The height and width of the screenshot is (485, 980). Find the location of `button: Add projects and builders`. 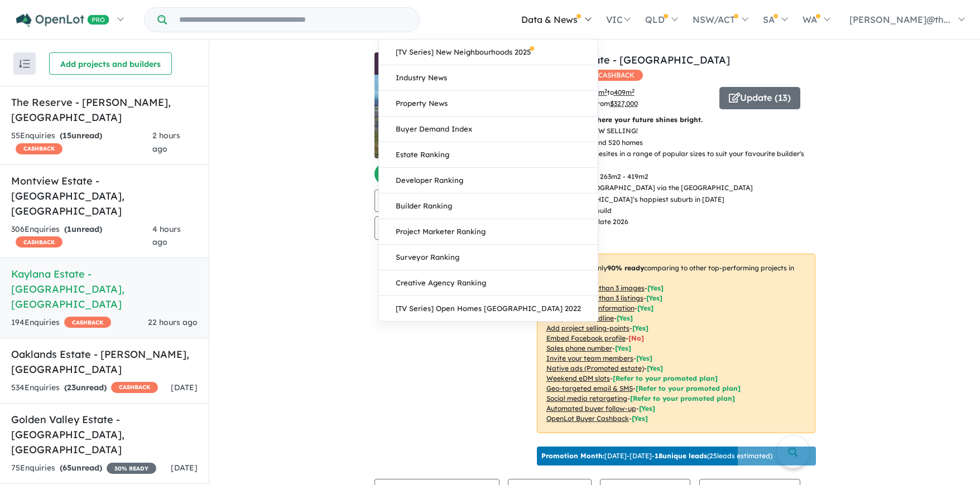

button: Add projects and builders is located at coordinates (110, 64).